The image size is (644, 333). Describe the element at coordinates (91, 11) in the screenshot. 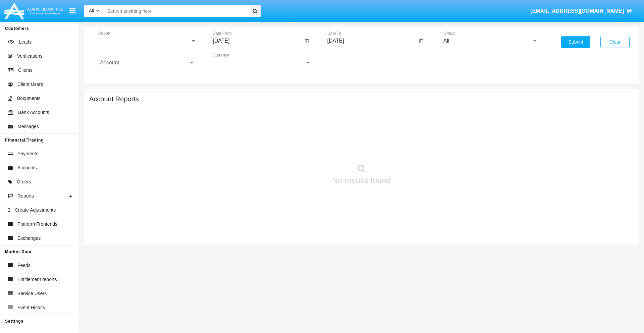

I see `span: All` at that location.